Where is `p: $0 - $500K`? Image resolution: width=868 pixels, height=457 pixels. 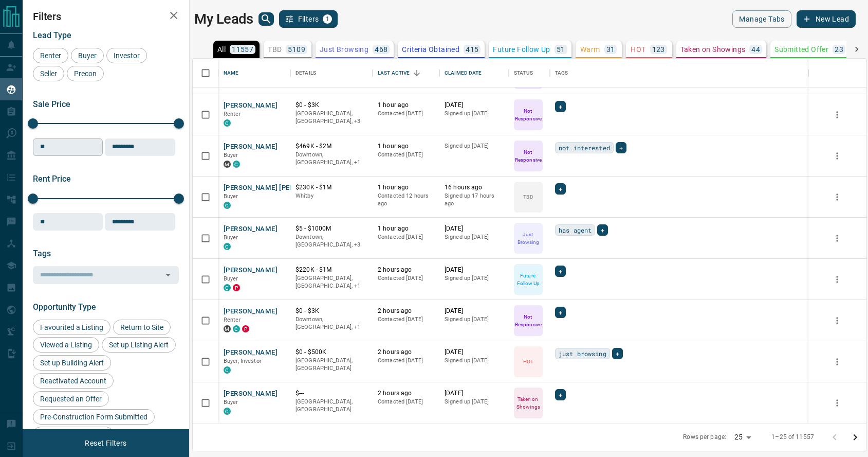 p: $0 - $500K is located at coordinates (332, 352).